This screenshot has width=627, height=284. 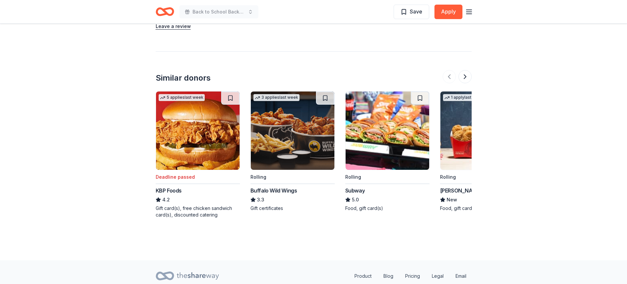 What do you see at coordinates (355, 200) in the screenshot?
I see `span: 5.0` at bounding box center [355, 200].